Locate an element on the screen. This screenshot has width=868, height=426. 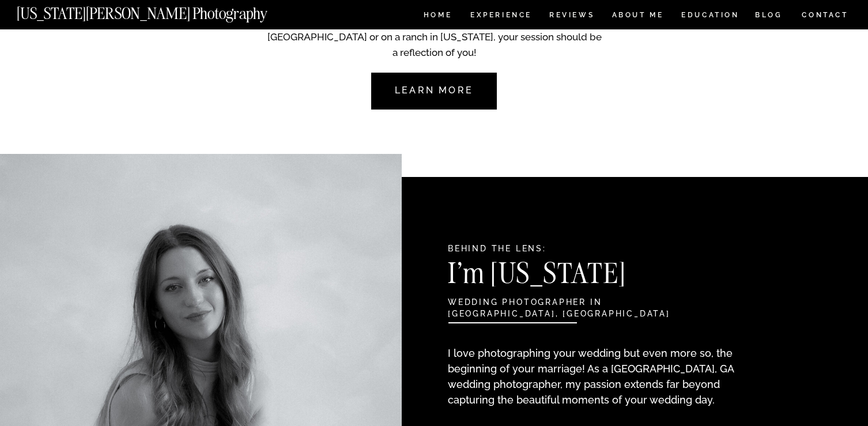
a: EDUCATION is located at coordinates (710, 16).